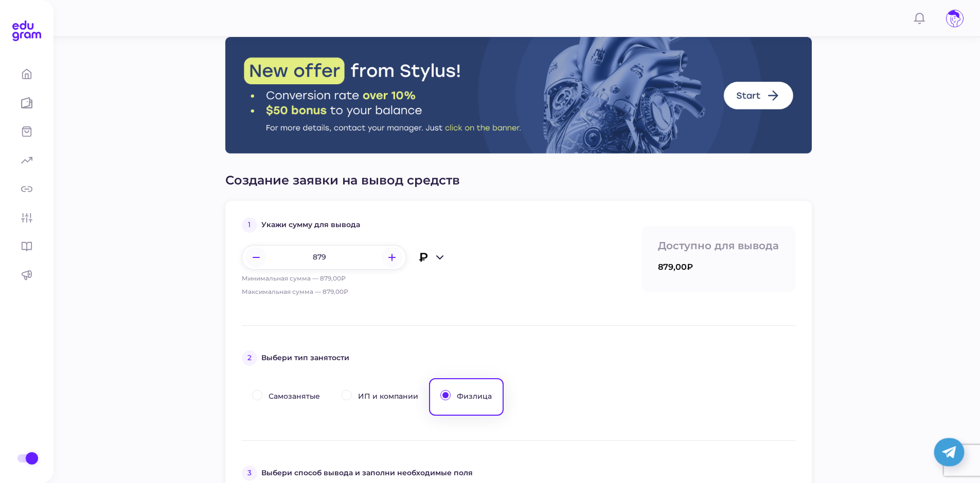 This screenshot has height=483, width=980. What do you see at coordinates (519, 180) in the screenshot?
I see `p: Создание заявки на вывод средств` at bounding box center [519, 180].